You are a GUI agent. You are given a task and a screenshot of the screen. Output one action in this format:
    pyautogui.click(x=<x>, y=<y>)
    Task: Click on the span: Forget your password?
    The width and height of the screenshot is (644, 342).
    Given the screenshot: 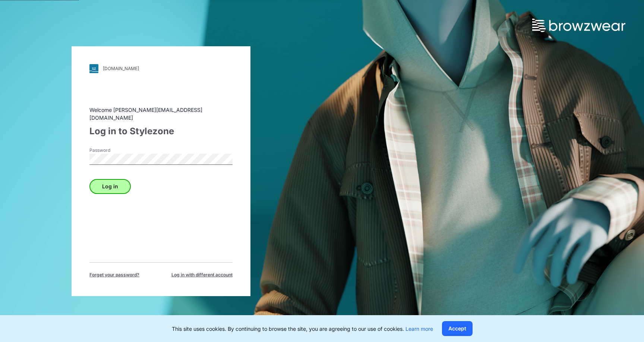 What is the action you would take?
    pyautogui.click(x=115, y=275)
    